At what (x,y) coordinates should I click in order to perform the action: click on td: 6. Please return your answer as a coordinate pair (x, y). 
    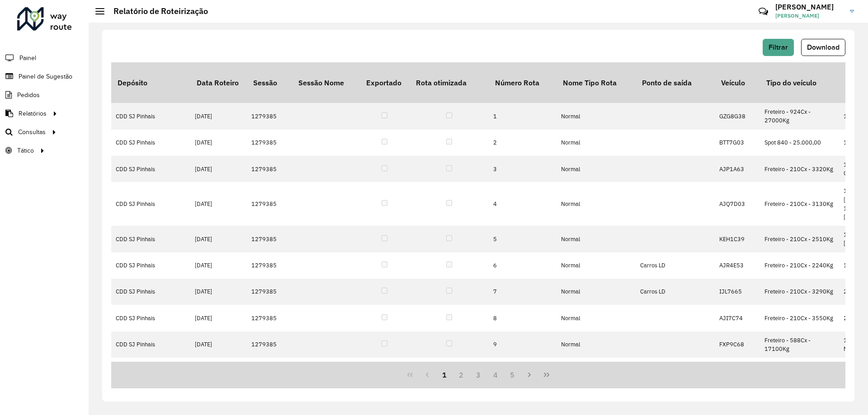
    Looking at the image, I should click on (523, 266).